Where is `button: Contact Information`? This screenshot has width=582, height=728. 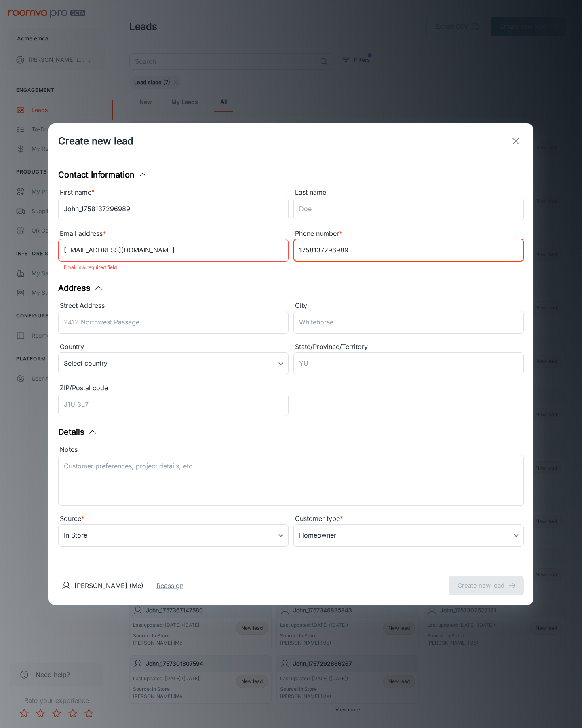 button: Contact Information is located at coordinates (103, 175).